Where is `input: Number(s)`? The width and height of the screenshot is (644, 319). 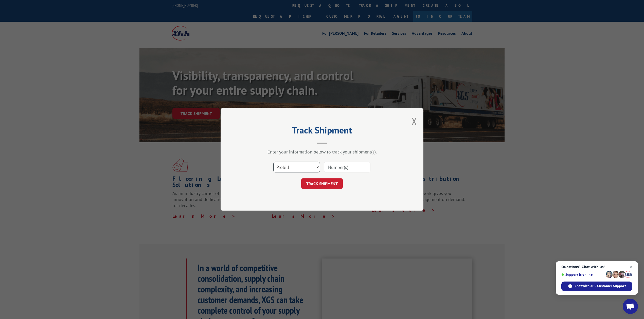
input: Number(s) is located at coordinates (347, 168).